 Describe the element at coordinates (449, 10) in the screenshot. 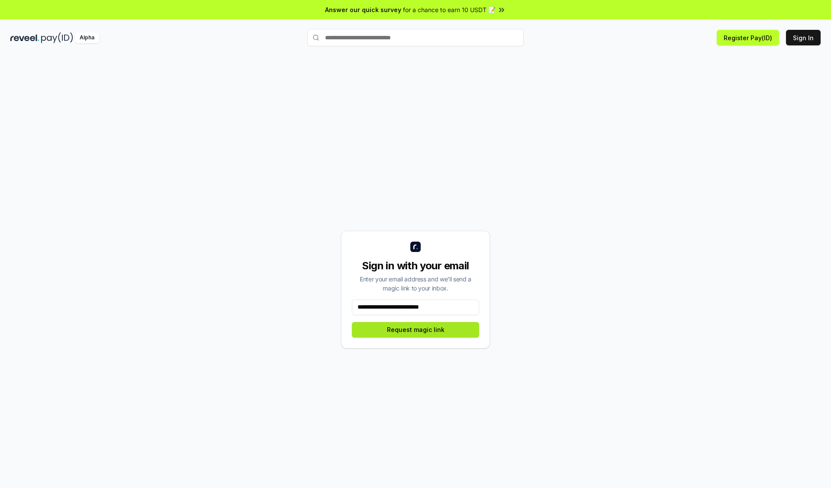

I see `span: for a chance to earn 10 USDT 📝` at that location.